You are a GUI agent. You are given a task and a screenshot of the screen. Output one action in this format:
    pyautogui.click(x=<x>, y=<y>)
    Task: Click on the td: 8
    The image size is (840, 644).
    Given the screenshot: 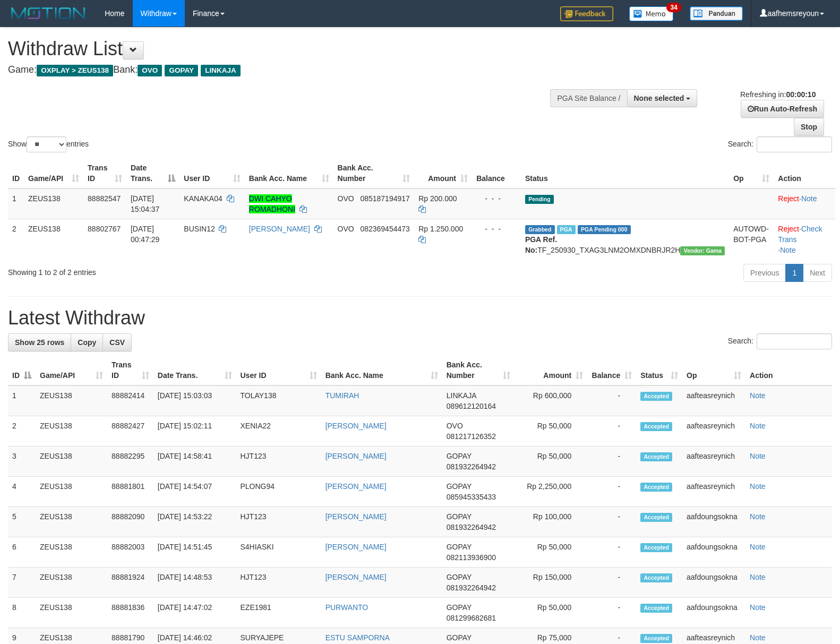 What is the action you would take?
    pyautogui.click(x=22, y=613)
    